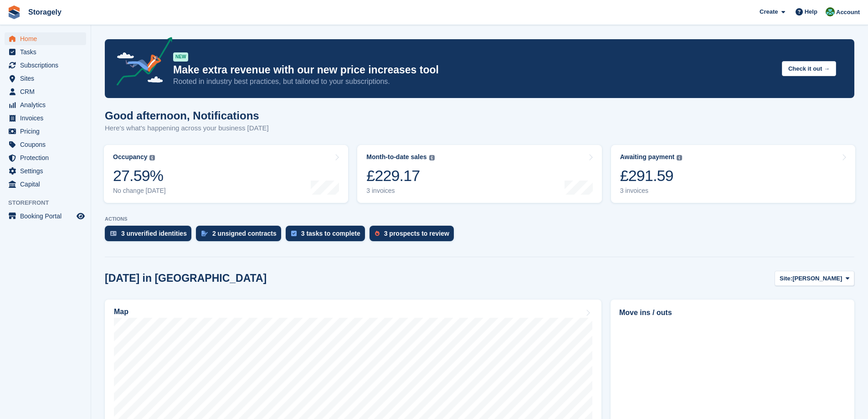  What do you see at coordinates (48, 65) in the screenshot?
I see `span: Subscriptions` at bounding box center [48, 65].